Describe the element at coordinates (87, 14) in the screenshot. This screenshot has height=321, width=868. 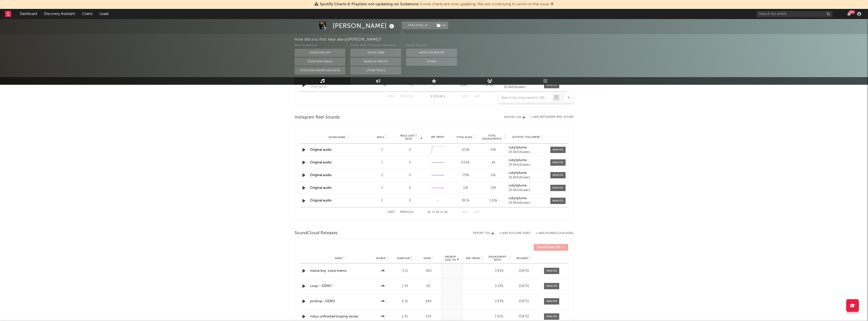
I see `a: Charts` at that location.